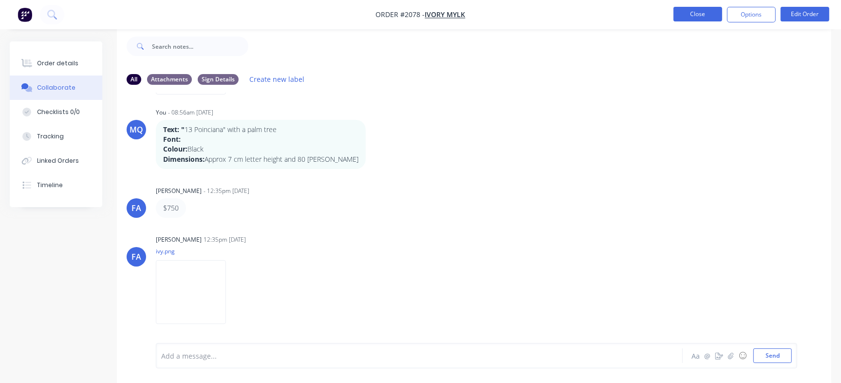 The image size is (841, 383). Describe the element at coordinates (184, 159) in the screenshot. I see `strong: Dimensions:` at that location.